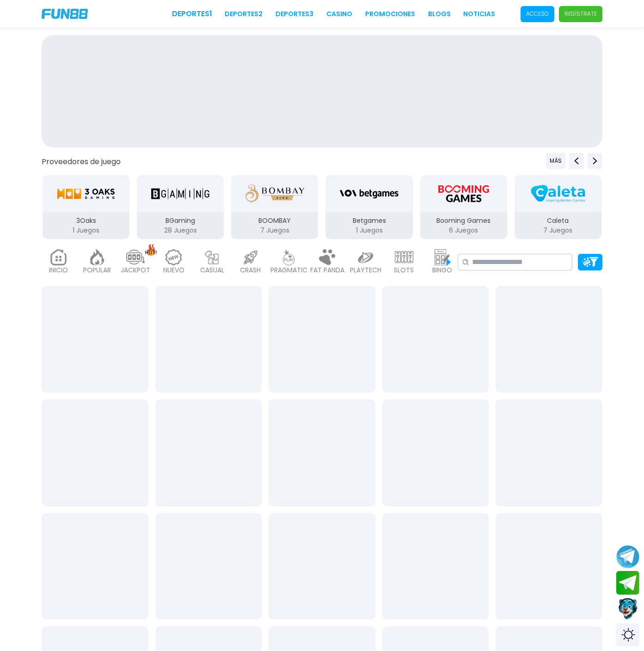 The image size is (644, 651). What do you see at coordinates (135, 270) in the screenshot?
I see `p: JACKPOT` at bounding box center [135, 270].